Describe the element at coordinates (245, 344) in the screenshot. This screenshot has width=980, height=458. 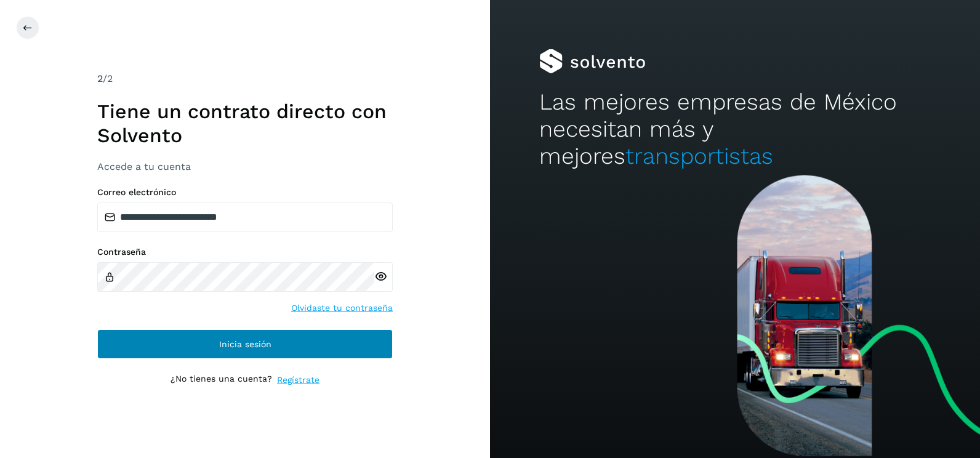
I see `button: Inicia sesión` at that location.